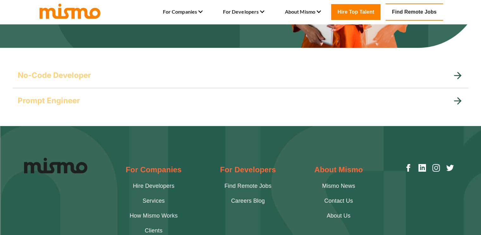  What do you see at coordinates (49, 101) in the screenshot?
I see `h5: Prompt Engineer` at bounding box center [49, 101].